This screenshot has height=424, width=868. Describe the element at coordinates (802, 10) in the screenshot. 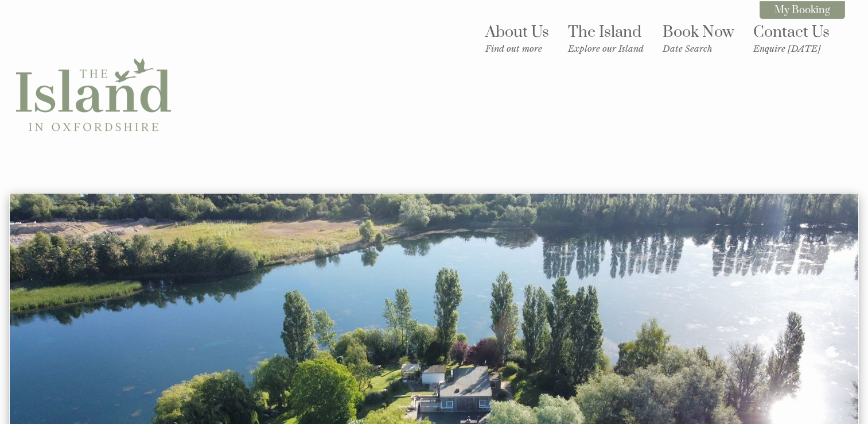

I see `a: My Booking` at that location.